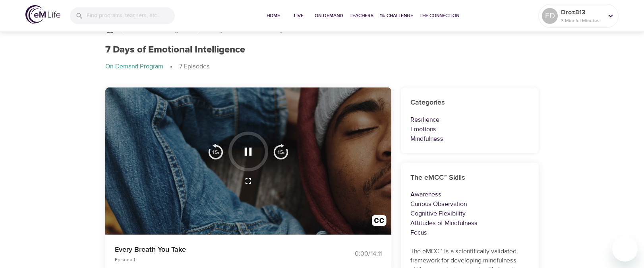 This screenshot has height=268, width=644. What do you see at coordinates (470, 213) in the screenshot?
I see `p: Cognitive Flexibility` at bounding box center [470, 213].